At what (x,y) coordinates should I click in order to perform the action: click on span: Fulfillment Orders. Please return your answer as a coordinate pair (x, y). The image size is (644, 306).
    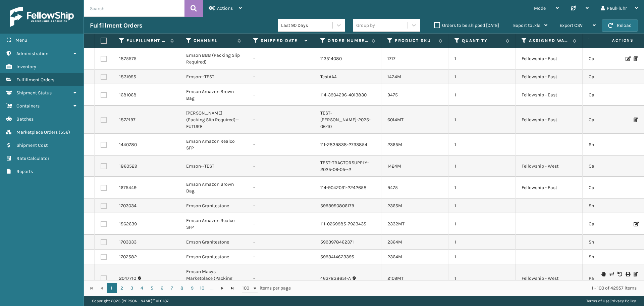
    Looking at the image, I should click on (35, 79).